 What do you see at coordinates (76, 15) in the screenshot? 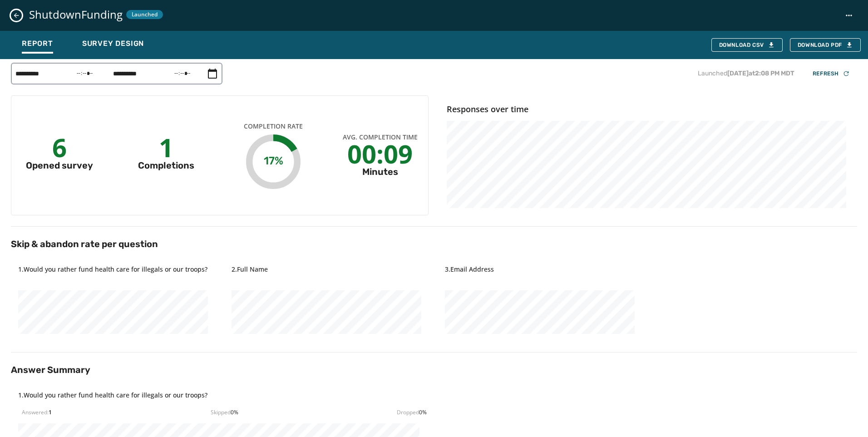
I see `span: ShutdownFunding` at bounding box center [76, 15].